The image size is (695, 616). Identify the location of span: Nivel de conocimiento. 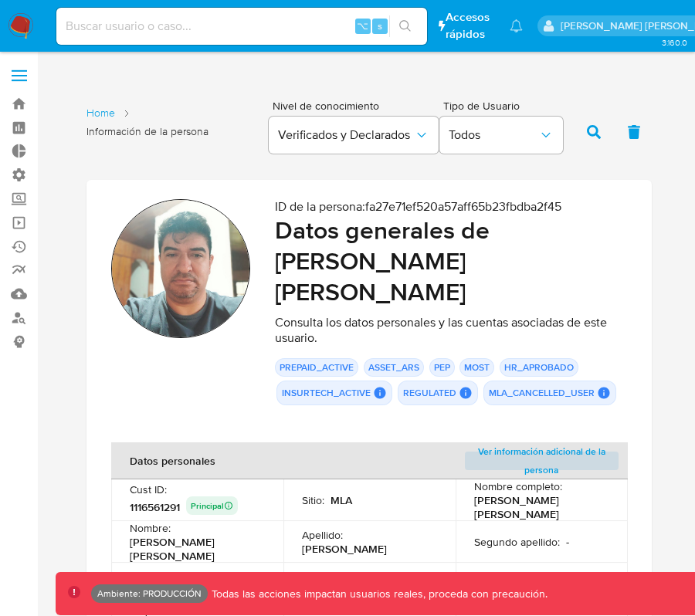
(351, 106).